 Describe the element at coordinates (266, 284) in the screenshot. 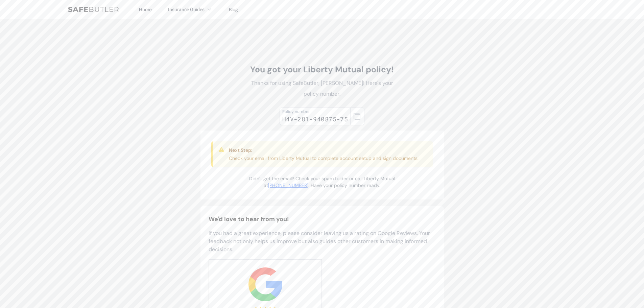

I see `img: google.svg` at that location.